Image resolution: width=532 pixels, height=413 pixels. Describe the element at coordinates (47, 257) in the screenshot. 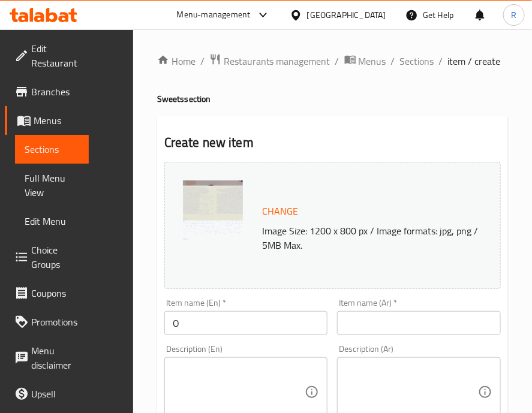

I see `a: Choice Groups` at that location.